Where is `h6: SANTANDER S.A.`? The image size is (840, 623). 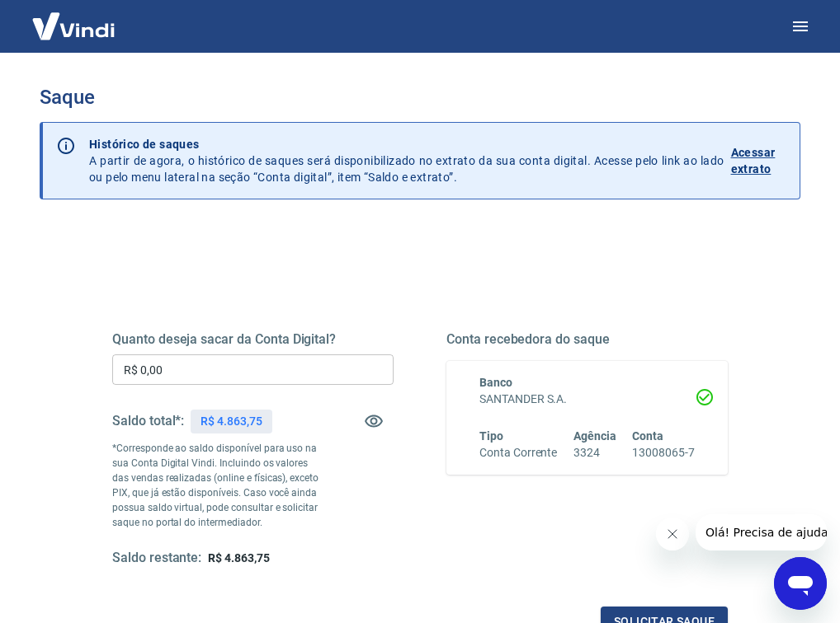
h6: SANTANDER S.A. is located at coordinates (586, 399).